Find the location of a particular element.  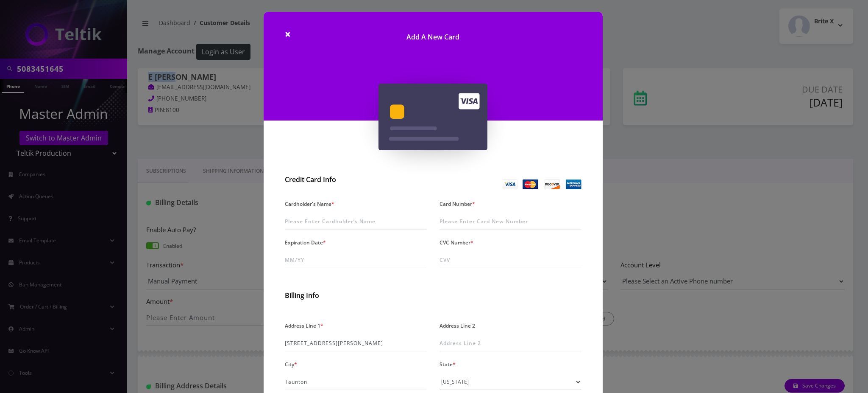

label: Card Number is located at coordinates (457, 203).